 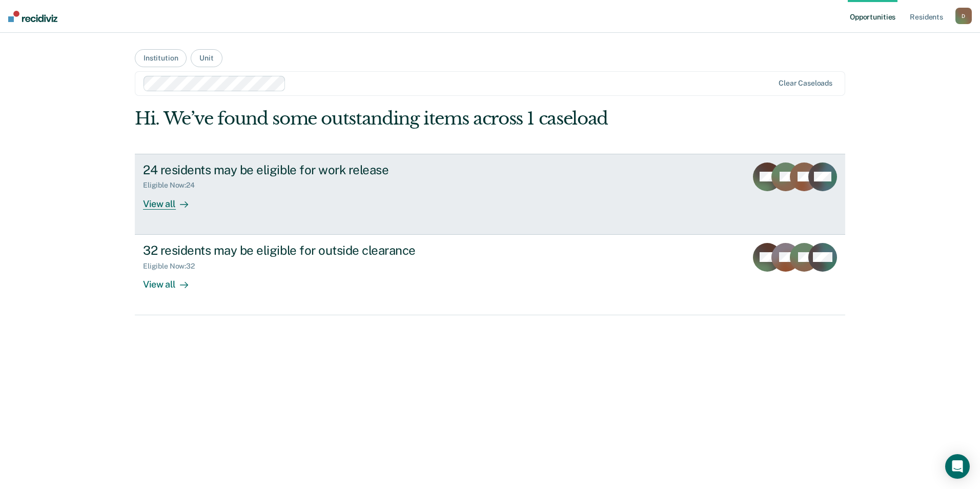 What do you see at coordinates (173, 185) in the screenshot?
I see `div: Eligible Now : 24` at bounding box center [173, 185].